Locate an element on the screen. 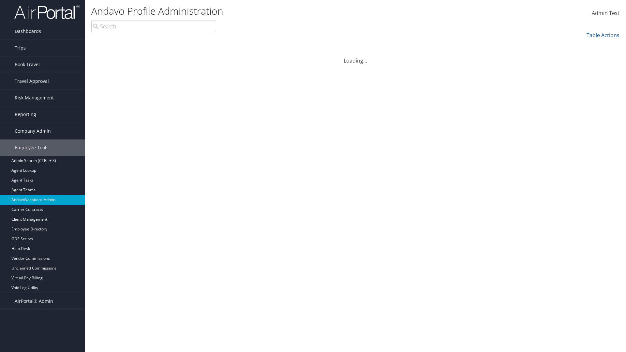  span: Book Travel is located at coordinates (27, 65).